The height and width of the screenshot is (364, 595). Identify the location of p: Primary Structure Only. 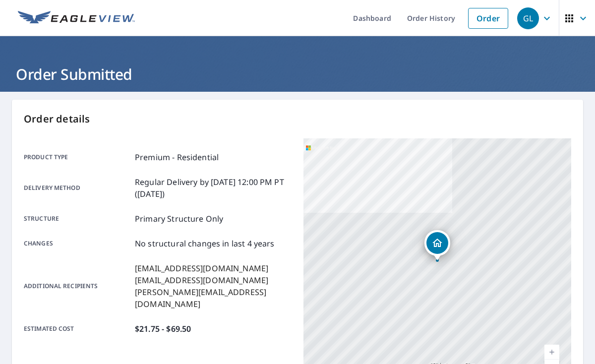
(179, 219).